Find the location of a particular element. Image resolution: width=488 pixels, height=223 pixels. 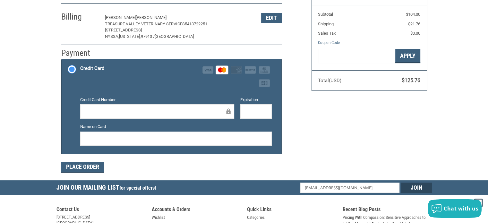

span: $21.76 is located at coordinates (414, 24).